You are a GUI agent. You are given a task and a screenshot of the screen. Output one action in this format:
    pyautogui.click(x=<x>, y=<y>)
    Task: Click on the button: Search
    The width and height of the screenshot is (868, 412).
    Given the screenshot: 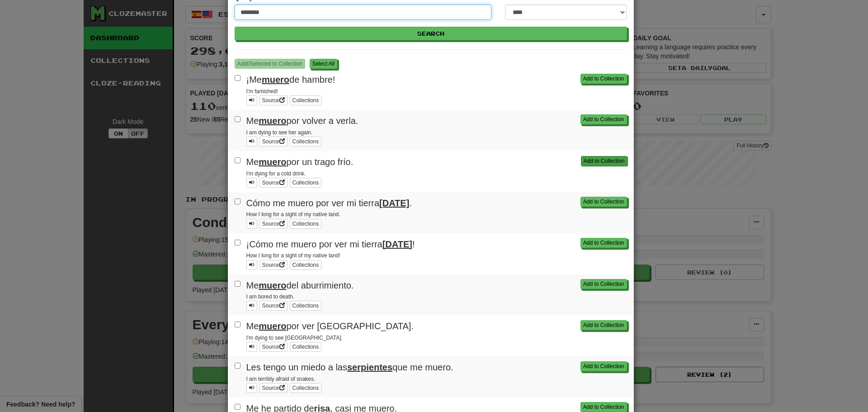 What is the action you would take?
    pyautogui.click(x=431, y=33)
    